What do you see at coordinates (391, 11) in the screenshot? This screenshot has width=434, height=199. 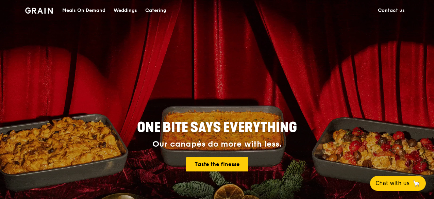 I see `a: Contact us` at bounding box center [391, 11].